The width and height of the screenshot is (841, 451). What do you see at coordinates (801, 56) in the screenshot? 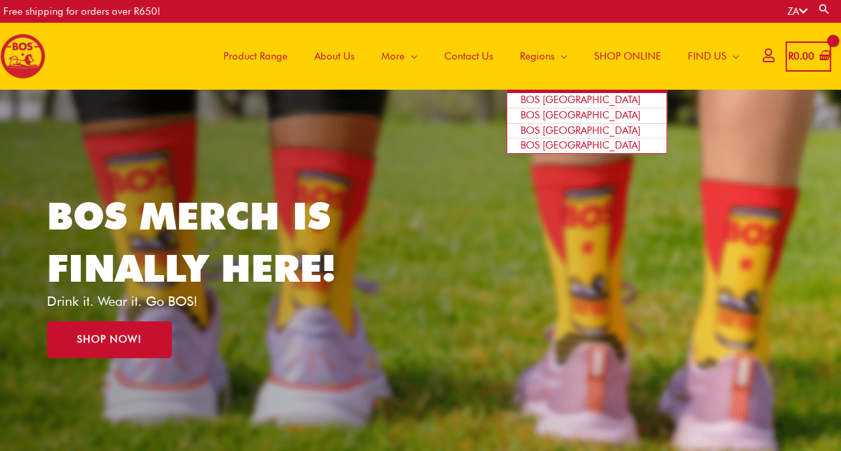
I see `bdi: 0.00` at bounding box center [801, 56].